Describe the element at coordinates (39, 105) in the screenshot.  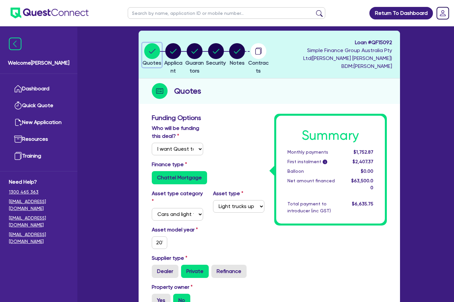
I see `a: Quick Quote` at that location.